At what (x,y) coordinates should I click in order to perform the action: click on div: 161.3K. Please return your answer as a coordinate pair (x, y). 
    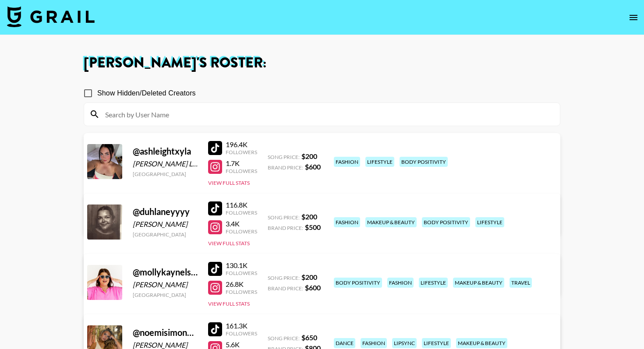
    Looking at the image, I should click on (241, 326).